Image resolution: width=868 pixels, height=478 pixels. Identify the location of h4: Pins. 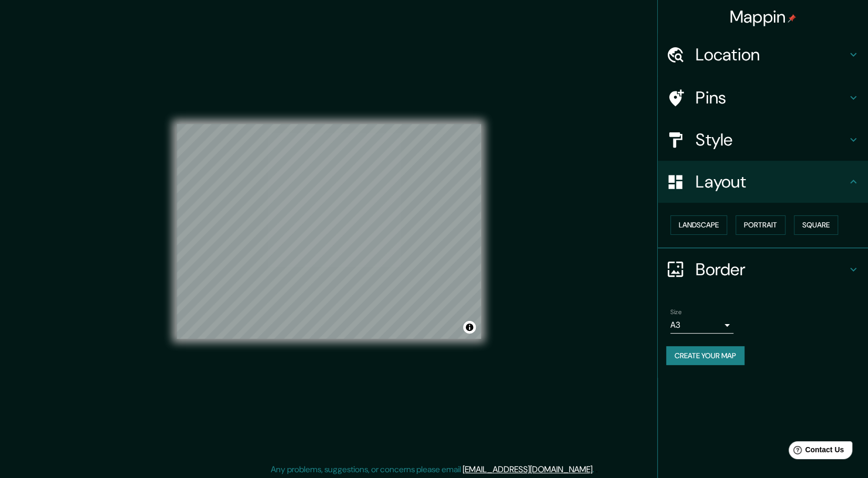
(771, 98).